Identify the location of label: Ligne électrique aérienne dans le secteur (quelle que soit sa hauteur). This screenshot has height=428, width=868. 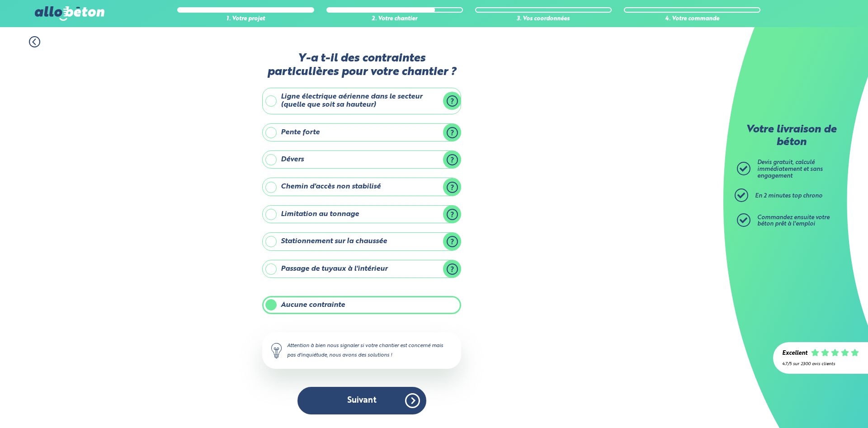
(362, 101).